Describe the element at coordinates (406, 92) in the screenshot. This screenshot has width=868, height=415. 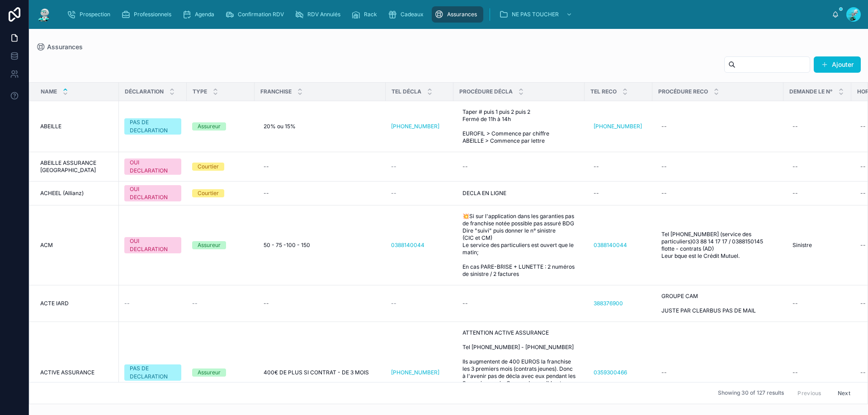
I see `span: TEL DÉCLA` at that location.